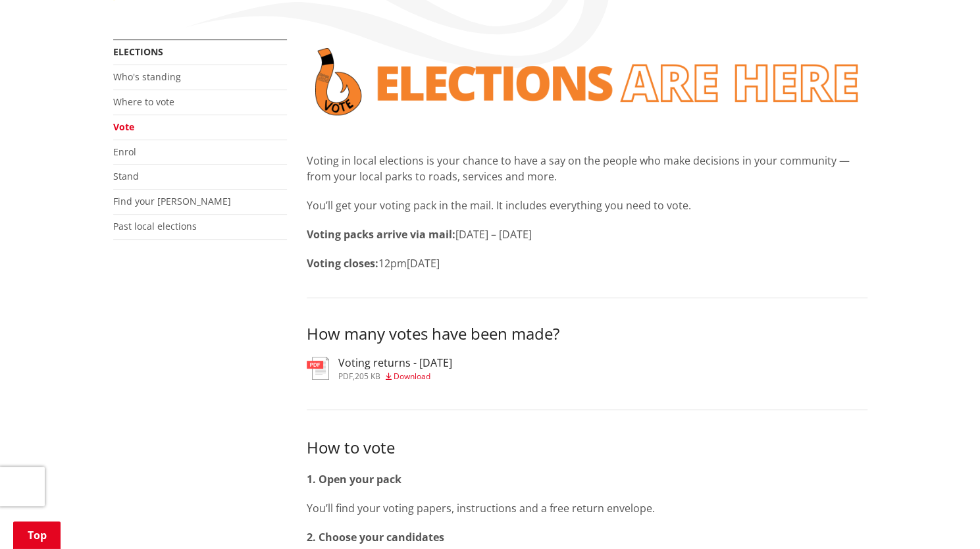 The width and height of the screenshot is (980, 549). What do you see at coordinates (481, 508) in the screenshot?
I see `span: You’ll find your voting papers, instructions and a free return envelope.` at bounding box center [481, 508].